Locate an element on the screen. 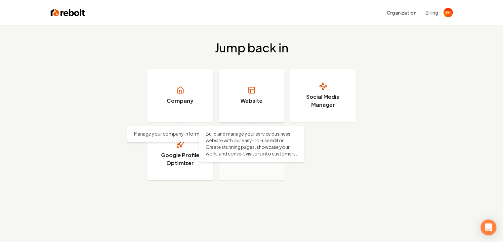 The width and height of the screenshot is (503, 242). h3: Google Profile Optimizer is located at coordinates (180, 159).